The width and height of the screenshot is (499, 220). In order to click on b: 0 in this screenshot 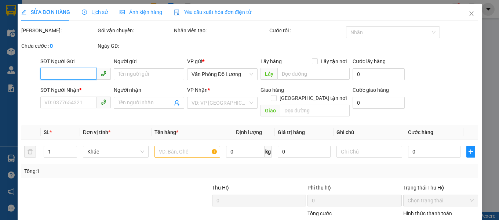, I will do `click(51, 46)`.